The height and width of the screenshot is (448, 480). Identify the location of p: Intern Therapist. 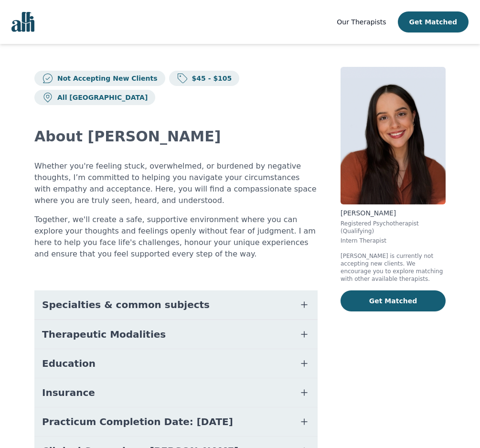
(393, 241).